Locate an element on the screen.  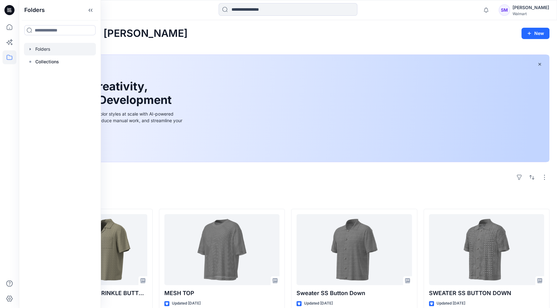
p: MESH TOP is located at coordinates (222, 293).